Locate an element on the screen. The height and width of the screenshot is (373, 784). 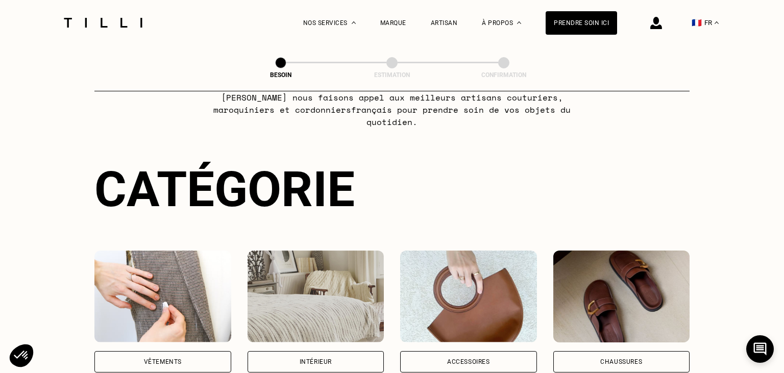
img: Menu déroulant à propos is located at coordinates (519, 22).